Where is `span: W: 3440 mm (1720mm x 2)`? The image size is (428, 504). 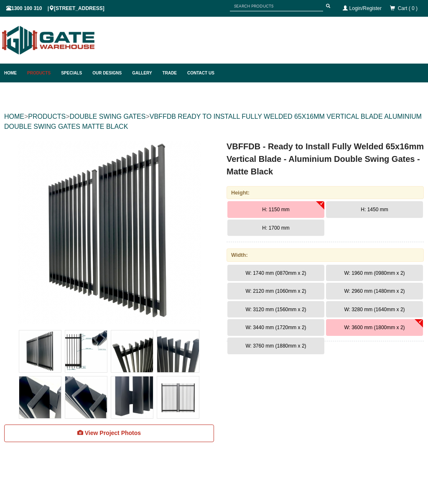 span: W: 3440 mm (1720mm x 2) is located at coordinates (275, 328).